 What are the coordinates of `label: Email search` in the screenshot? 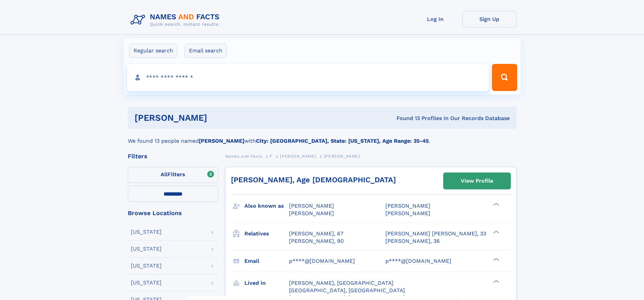 It's located at (206, 50).